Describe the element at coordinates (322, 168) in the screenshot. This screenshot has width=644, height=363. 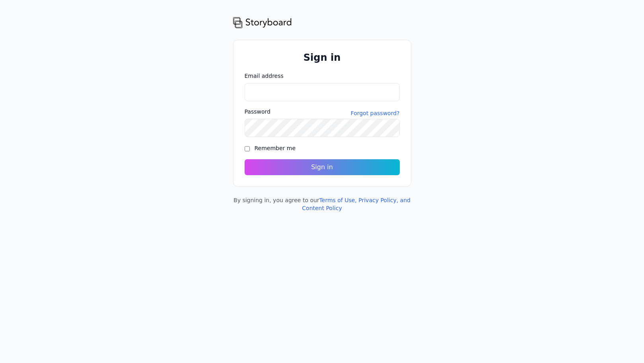
I see `button: Sign in` at that location.